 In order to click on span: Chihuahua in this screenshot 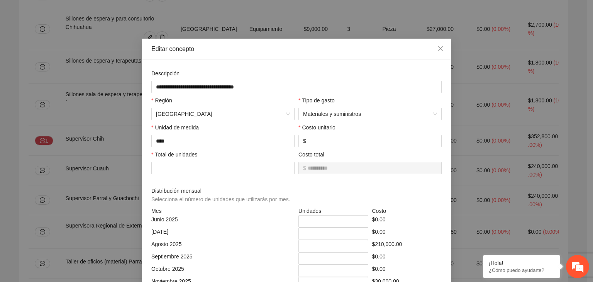, I will do `click(223, 114)`.